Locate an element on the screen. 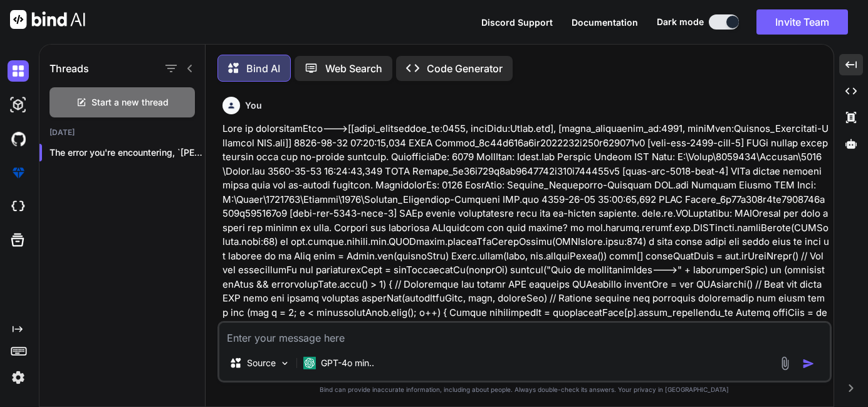 The width and height of the screenshot is (868, 407). img: darkAi-studio is located at coordinates (18, 105).